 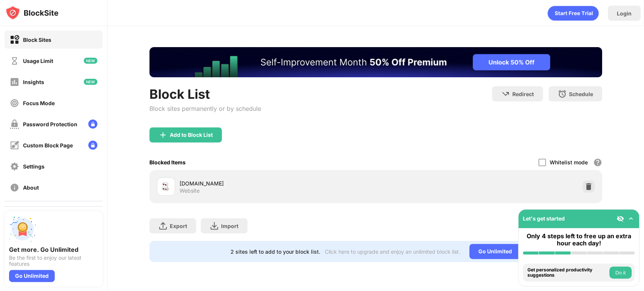 I want to click on div: 2 sites left to add to your block list., so click(x=275, y=251).